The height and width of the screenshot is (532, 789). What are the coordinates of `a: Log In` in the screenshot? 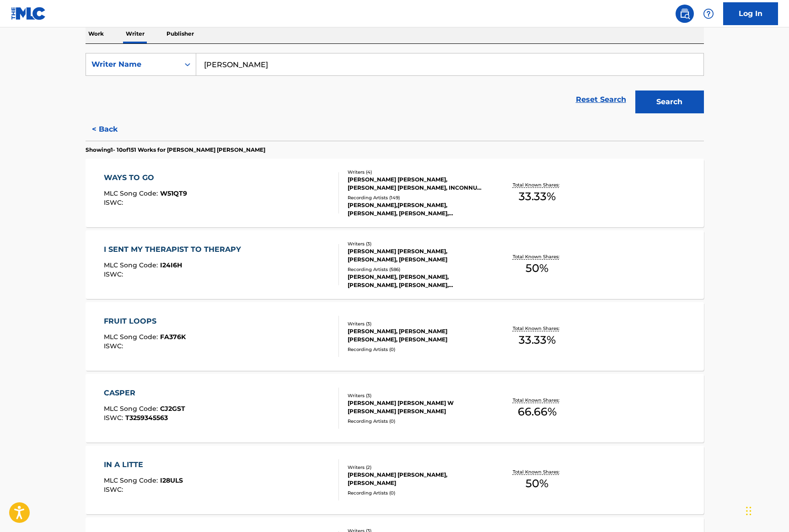 It's located at (751, 14).